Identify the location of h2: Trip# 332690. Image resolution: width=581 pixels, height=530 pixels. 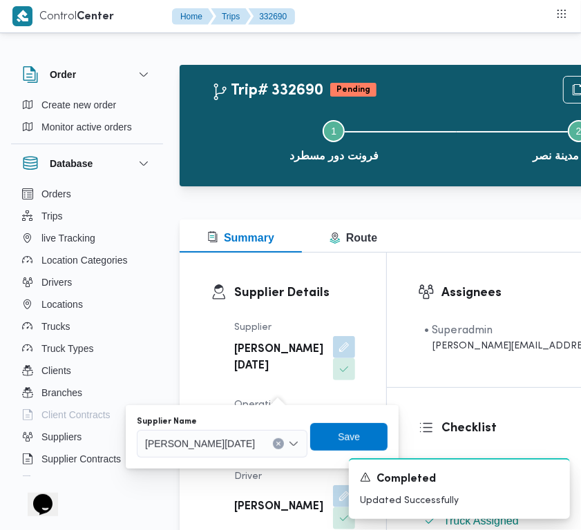
(267, 91).